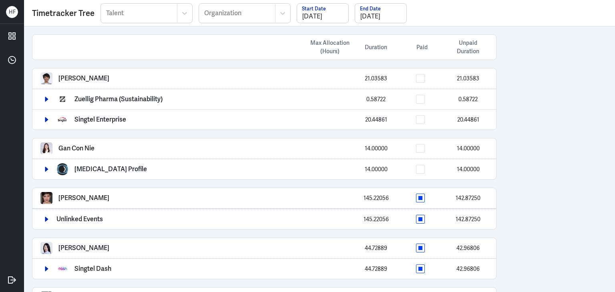 The image size is (615, 292). What do you see at coordinates (376, 47) in the screenshot?
I see `span: Duration` at bounding box center [376, 47].